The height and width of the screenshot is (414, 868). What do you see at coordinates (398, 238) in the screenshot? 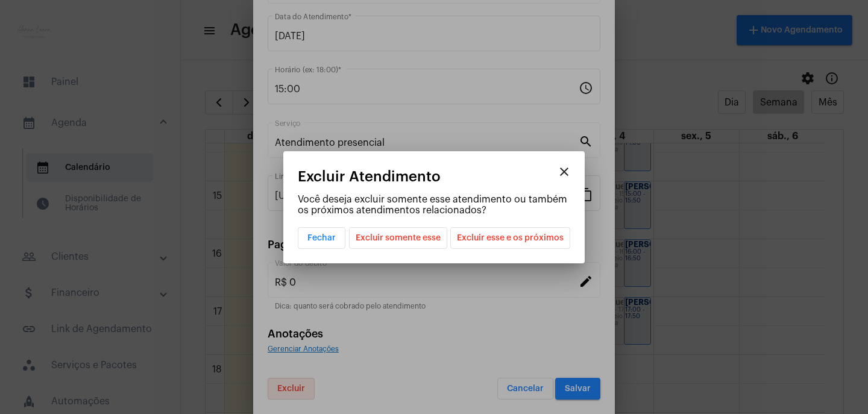
I see `span: Excluir somente esse` at bounding box center [398, 238].